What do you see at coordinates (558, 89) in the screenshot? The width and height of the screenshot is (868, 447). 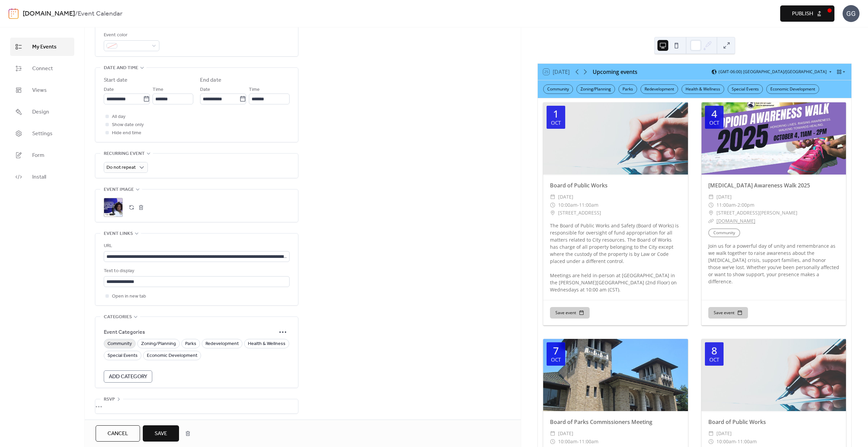 I see `div: Community` at bounding box center [558, 89].